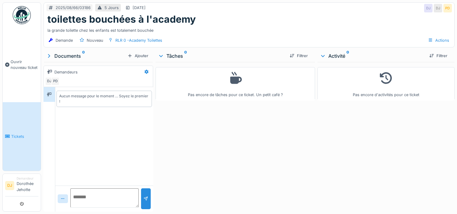  What do you see at coordinates (112, 8) in the screenshot?
I see `div: 5 Jours` at bounding box center [112, 8].